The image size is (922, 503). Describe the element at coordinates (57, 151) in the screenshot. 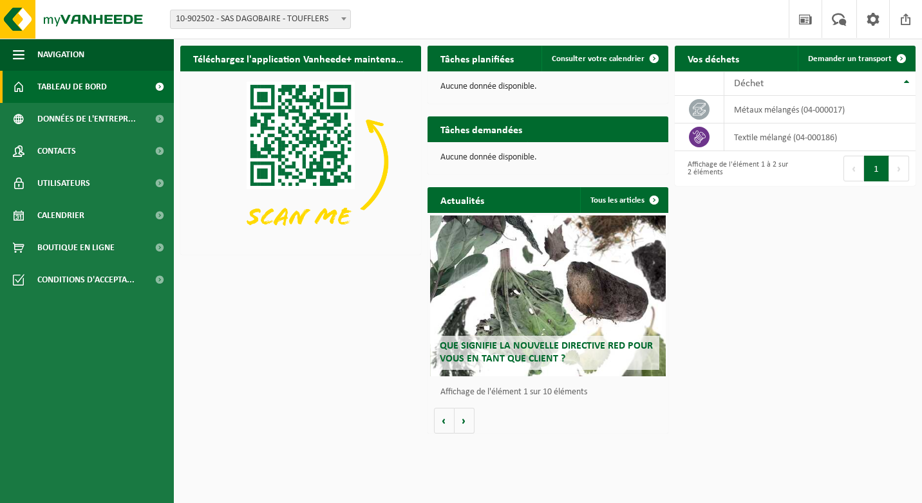

I see `span: Contacts` at that location.